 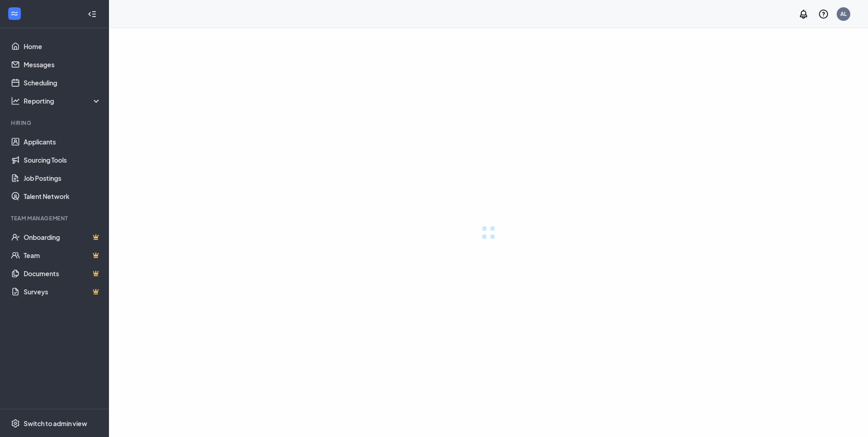 I want to click on a: DocumentsCrown, so click(x=62, y=274).